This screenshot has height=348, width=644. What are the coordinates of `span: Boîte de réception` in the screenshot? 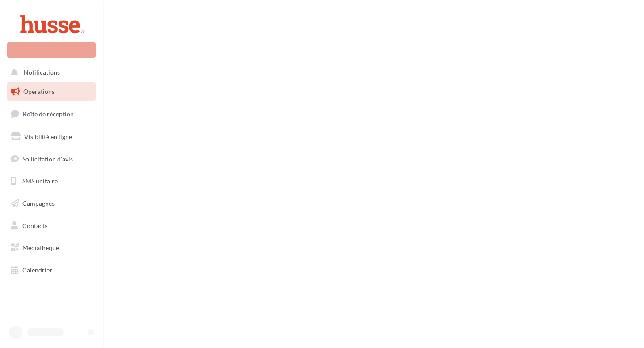 It's located at (49, 114).